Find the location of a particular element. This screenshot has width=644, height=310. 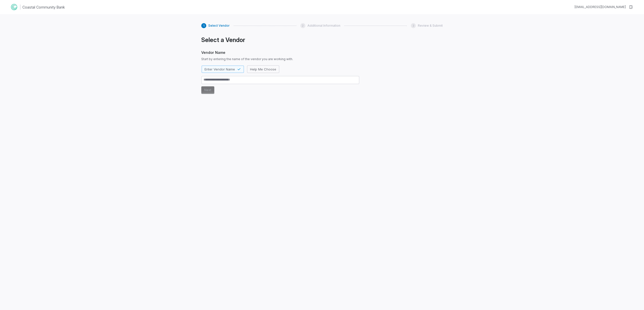

div: 1 is located at coordinates (204, 26).